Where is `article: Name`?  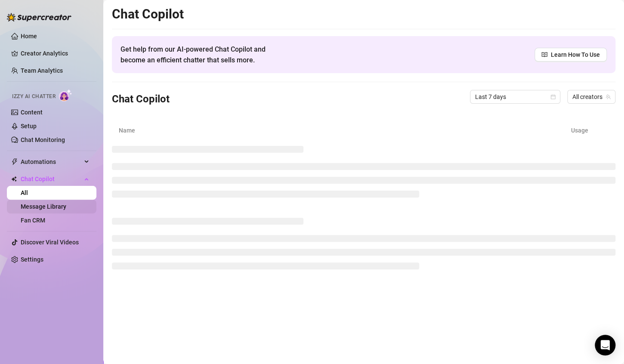
article: Name is located at coordinates (345, 130).